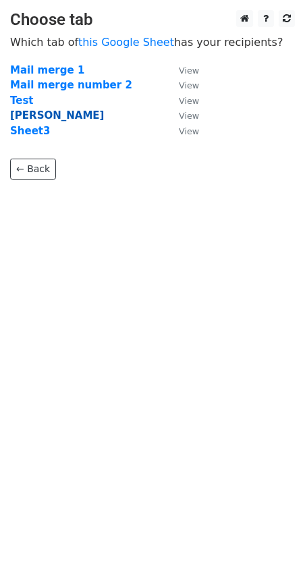  What do you see at coordinates (271, 537) in the screenshot?
I see `div: Chat Widget` at bounding box center [271, 537].